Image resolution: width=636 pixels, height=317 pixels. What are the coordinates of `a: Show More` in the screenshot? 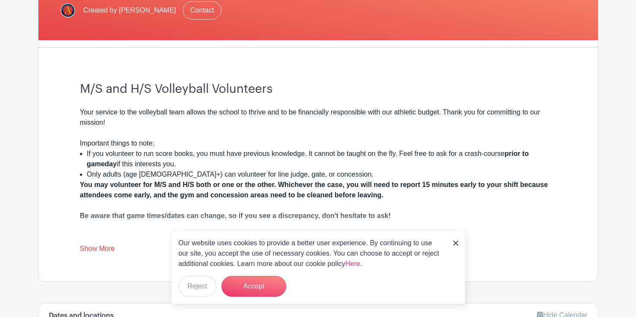 It's located at (97, 250).